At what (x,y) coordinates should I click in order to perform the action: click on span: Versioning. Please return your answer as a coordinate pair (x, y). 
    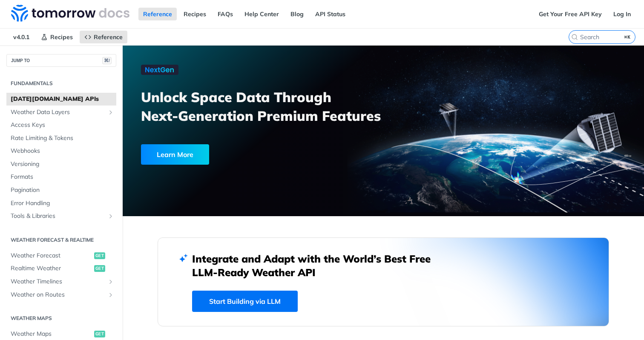
    Looking at the image, I should click on (62, 164).